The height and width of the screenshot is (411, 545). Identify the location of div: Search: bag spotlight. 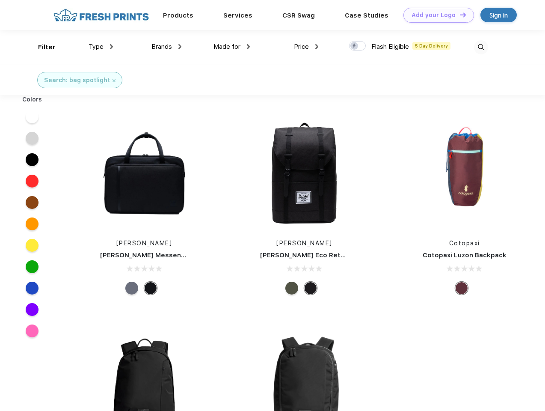
(77, 80).